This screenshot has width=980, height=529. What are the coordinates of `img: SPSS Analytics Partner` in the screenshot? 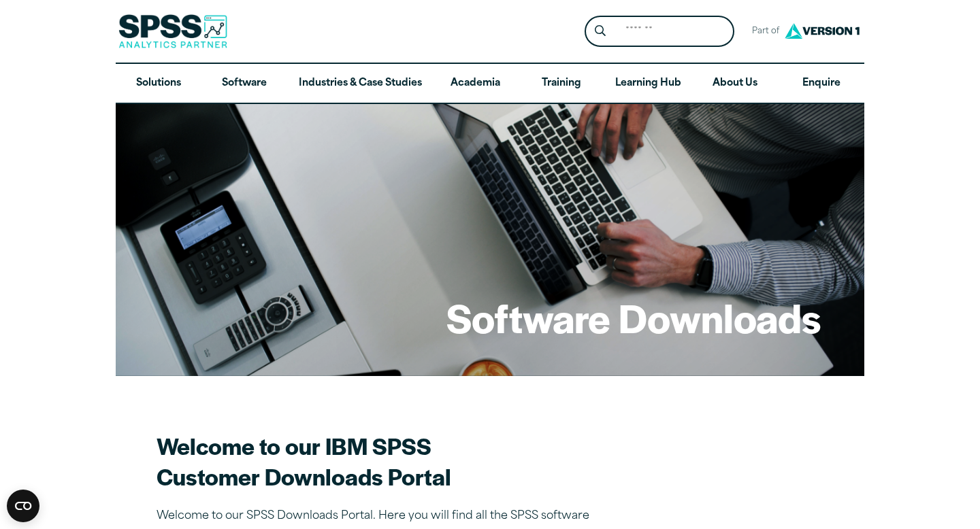 It's located at (173, 31).